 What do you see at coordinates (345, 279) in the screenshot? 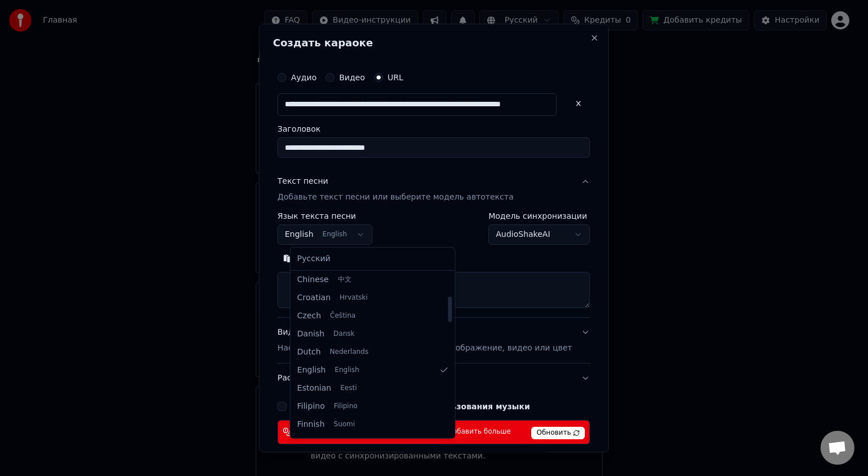
I see `span: 中文` at bounding box center [345, 279].